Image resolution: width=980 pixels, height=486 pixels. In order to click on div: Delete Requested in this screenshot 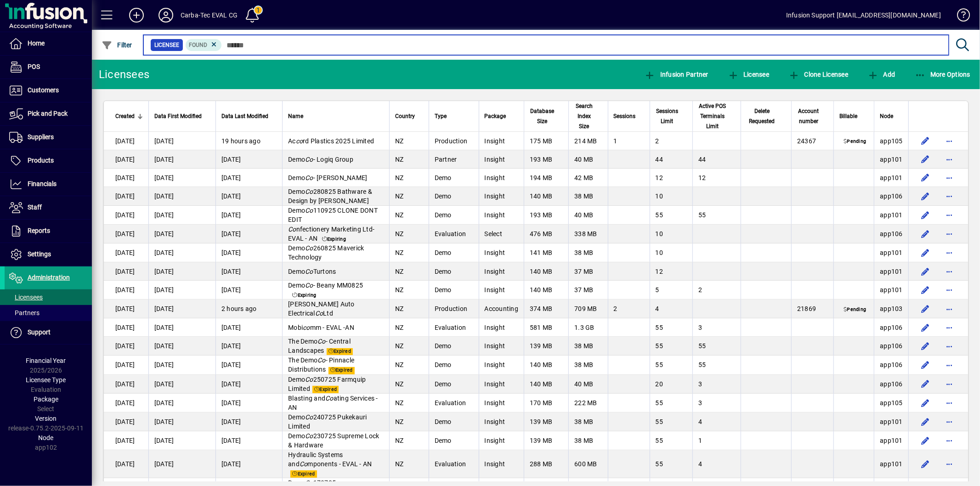, I will do `click(766, 116)`.